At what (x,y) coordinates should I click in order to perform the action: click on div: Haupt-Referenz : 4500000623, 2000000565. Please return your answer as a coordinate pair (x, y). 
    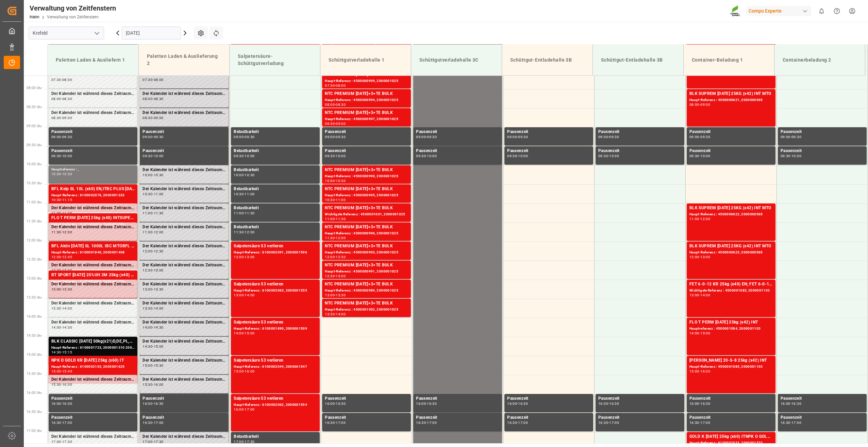
    Looking at the image, I should click on (731, 253).